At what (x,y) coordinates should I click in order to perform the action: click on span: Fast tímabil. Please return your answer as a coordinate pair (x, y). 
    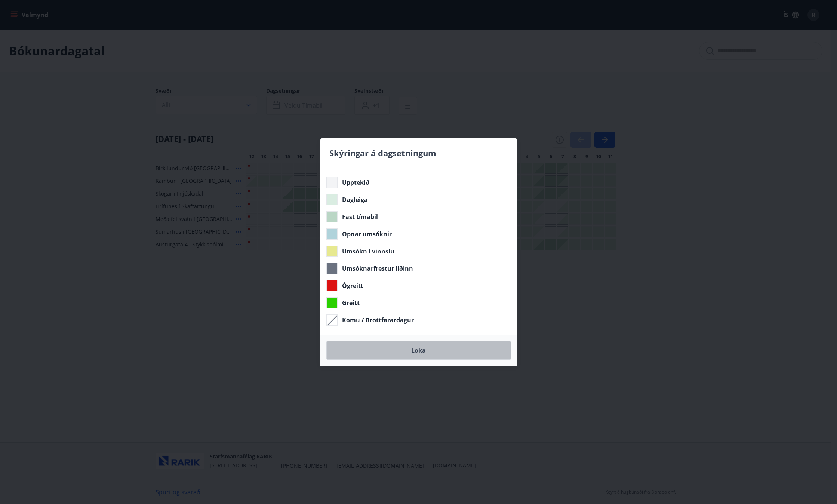
    Looking at the image, I should click on (360, 217).